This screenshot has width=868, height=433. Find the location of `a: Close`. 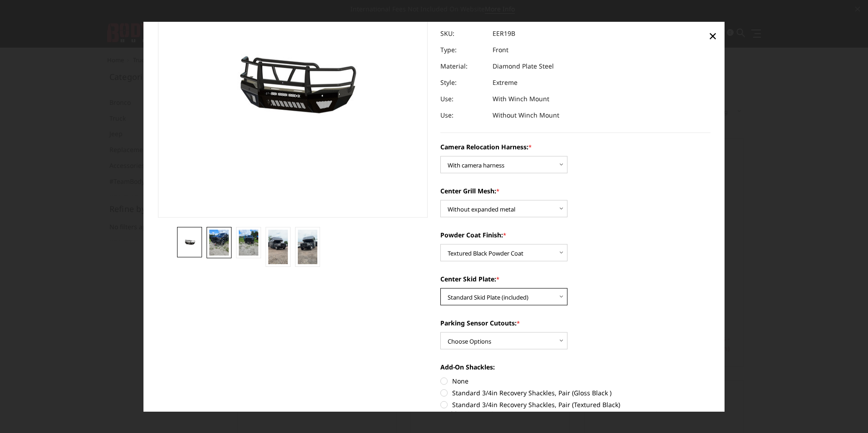

a: Close is located at coordinates (712, 35).